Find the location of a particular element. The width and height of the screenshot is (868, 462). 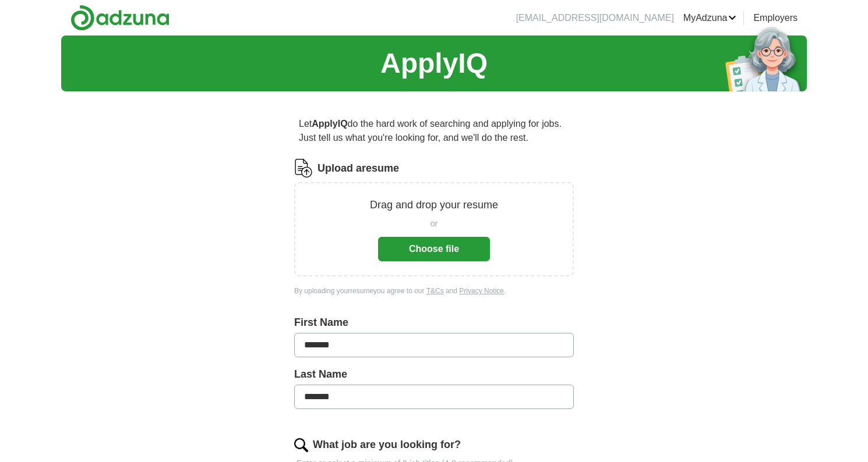

p: Drag and drop your resume is located at coordinates (434, 205).